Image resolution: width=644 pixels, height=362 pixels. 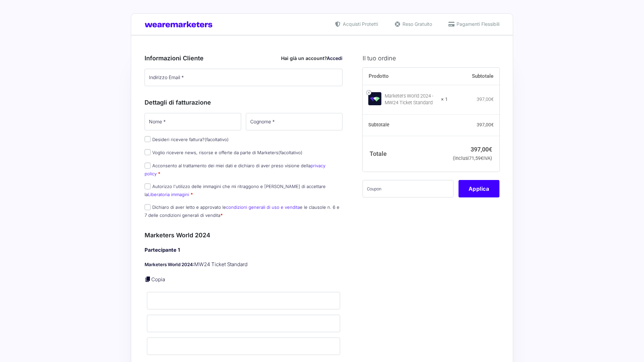 What do you see at coordinates (193, 122) in the screenshot?
I see `input: Nome *` at bounding box center [193, 122].